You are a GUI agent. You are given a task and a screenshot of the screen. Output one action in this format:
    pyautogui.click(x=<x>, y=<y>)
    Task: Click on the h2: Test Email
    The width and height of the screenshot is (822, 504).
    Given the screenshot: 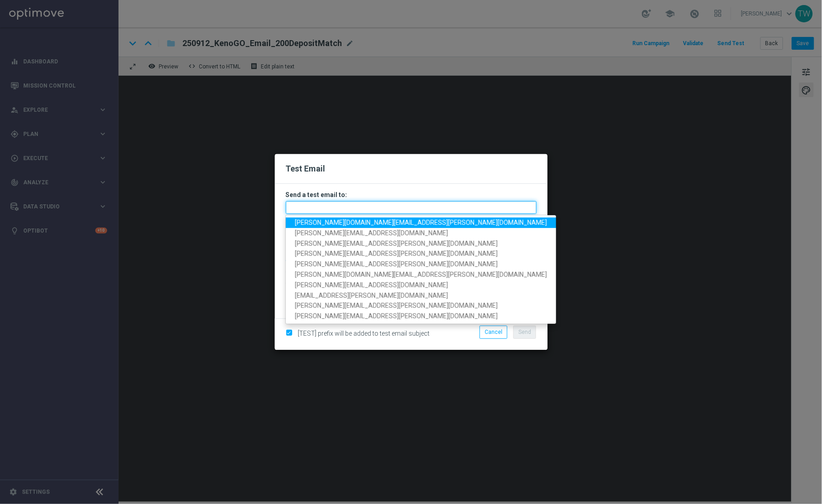 What is the action you would take?
    pyautogui.click(x=411, y=169)
    